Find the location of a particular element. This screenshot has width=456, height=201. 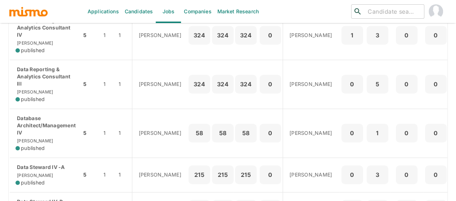

img: logo is located at coordinates (28, 12).